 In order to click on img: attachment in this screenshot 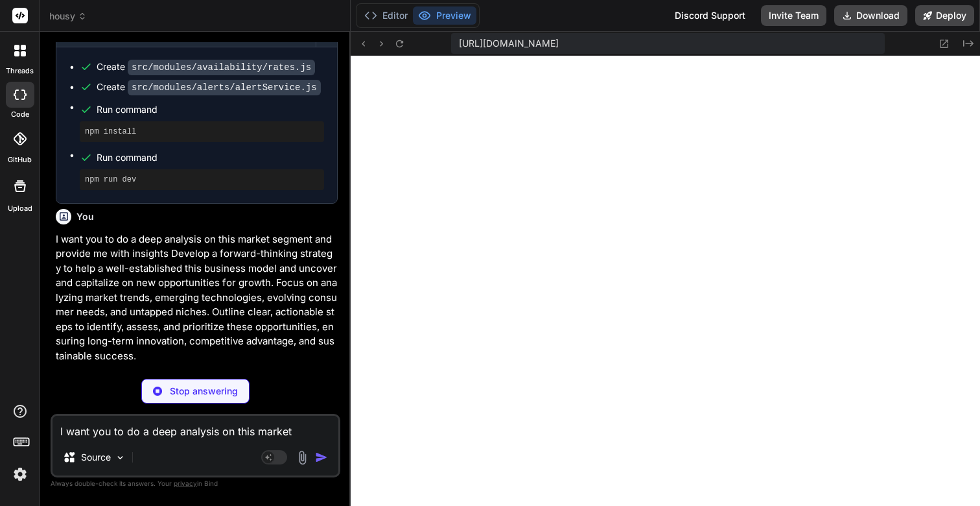, I will do `click(302, 457)`.